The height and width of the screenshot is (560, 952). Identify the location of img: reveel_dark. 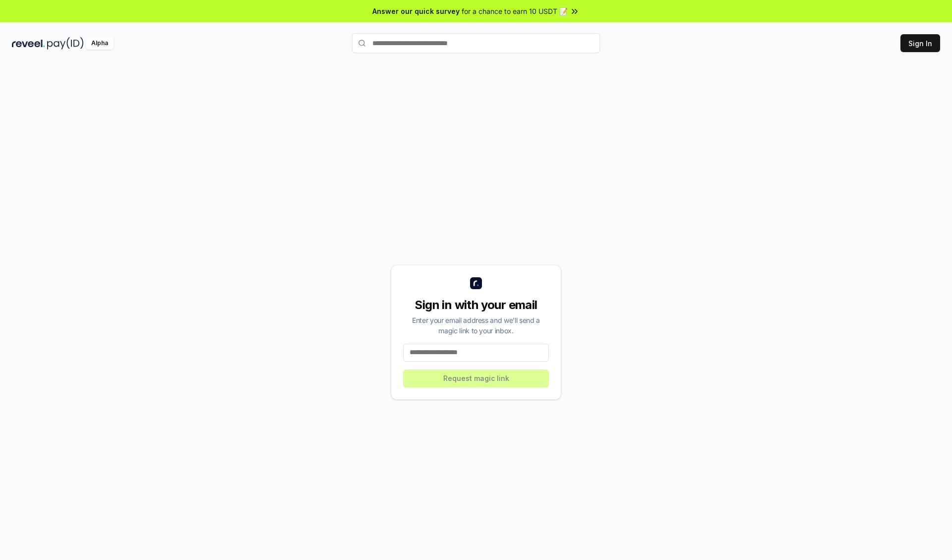
(28, 43).